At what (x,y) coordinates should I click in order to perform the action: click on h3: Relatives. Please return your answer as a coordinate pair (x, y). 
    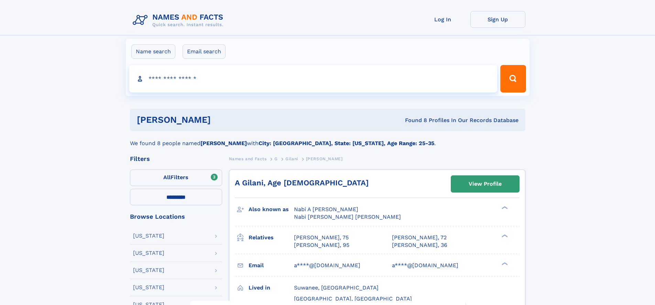
    Looking at the image, I should click on (271, 237).